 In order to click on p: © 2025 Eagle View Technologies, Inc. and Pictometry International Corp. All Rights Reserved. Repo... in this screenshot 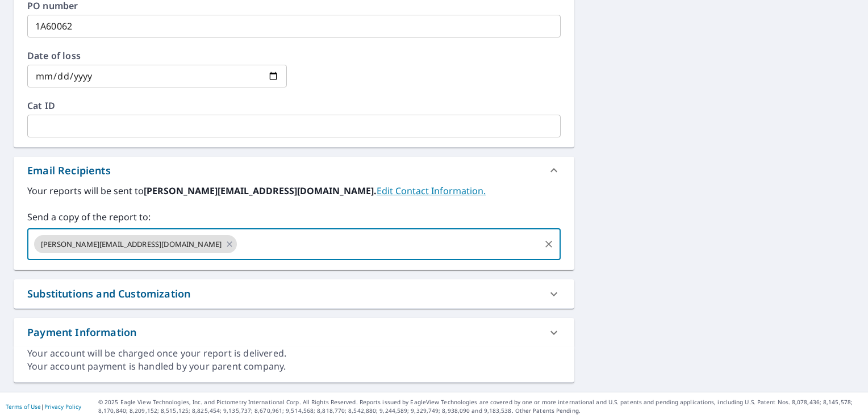, I will do `click(480, 406)`.